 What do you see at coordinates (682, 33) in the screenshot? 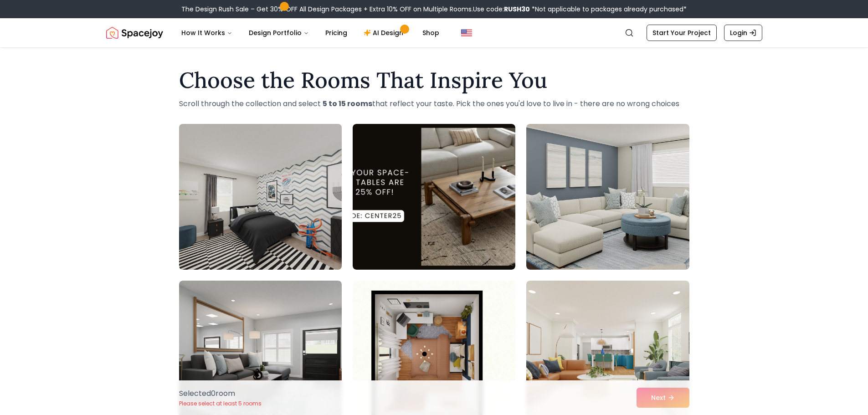
I see `a: Start Your Project` at bounding box center [682, 33].